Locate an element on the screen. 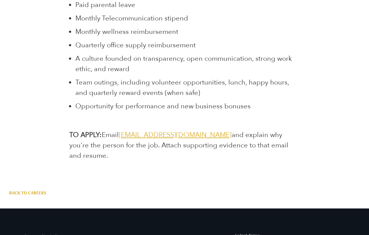  span: A culture founded on transparency, open communication, strong work ethic, and reward is located at coordinates (184, 64).